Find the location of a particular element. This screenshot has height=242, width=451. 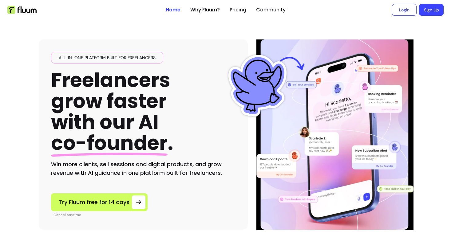

h2: Win more clients, sell sessions and digital products, and grow revenue with AI guidance in one pl... is located at coordinates (143, 168).